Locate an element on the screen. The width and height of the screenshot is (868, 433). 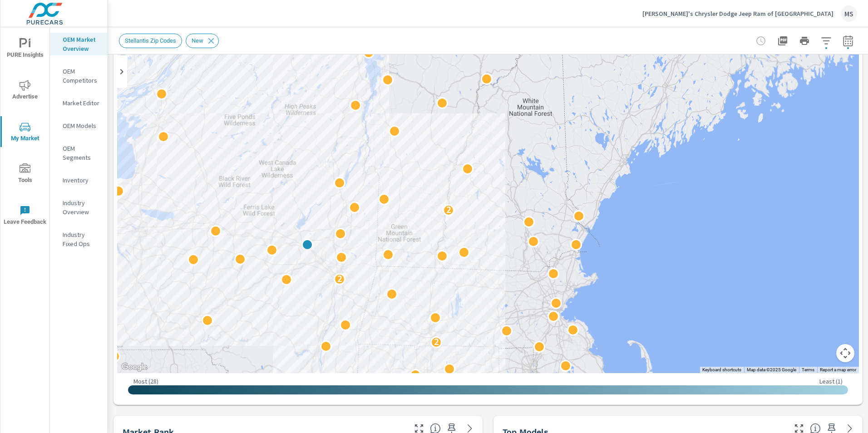
span: Leave Feedback is located at coordinates (25, 216).